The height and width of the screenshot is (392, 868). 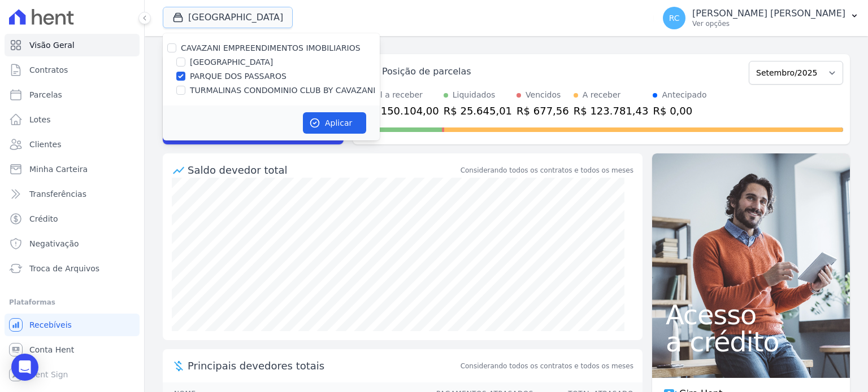 What do you see at coordinates (683, 95) in the screenshot?
I see `div: Antecipado` at bounding box center [683, 95].